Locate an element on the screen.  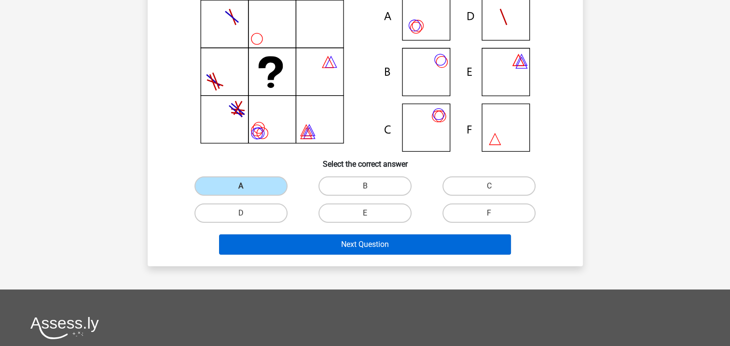
button: Next Question is located at coordinates (365, 244).